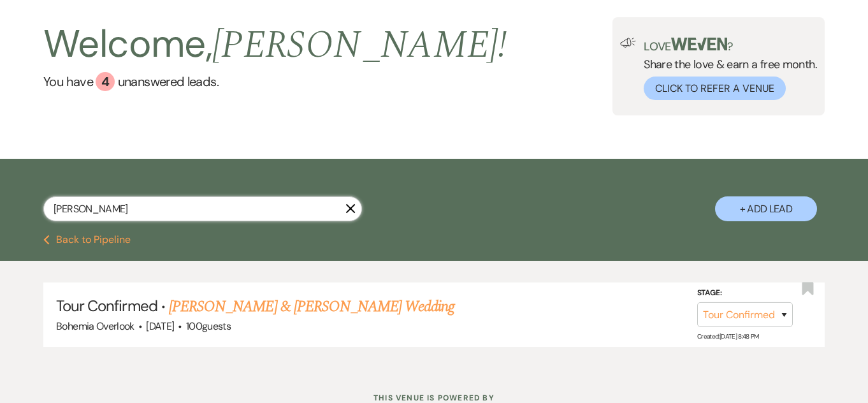 The height and width of the screenshot is (403, 868). Describe the element at coordinates (87, 240) in the screenshot. I see `button: Back to Pipeline` at that location.